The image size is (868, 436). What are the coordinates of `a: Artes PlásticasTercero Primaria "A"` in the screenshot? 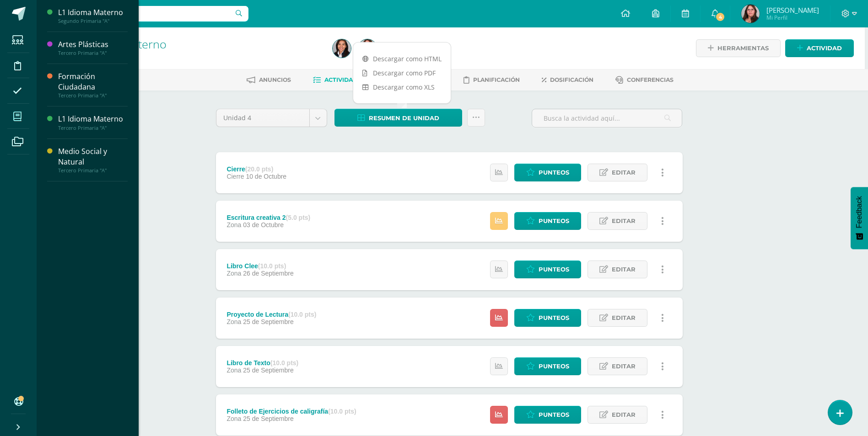 It's located at (93, 48).